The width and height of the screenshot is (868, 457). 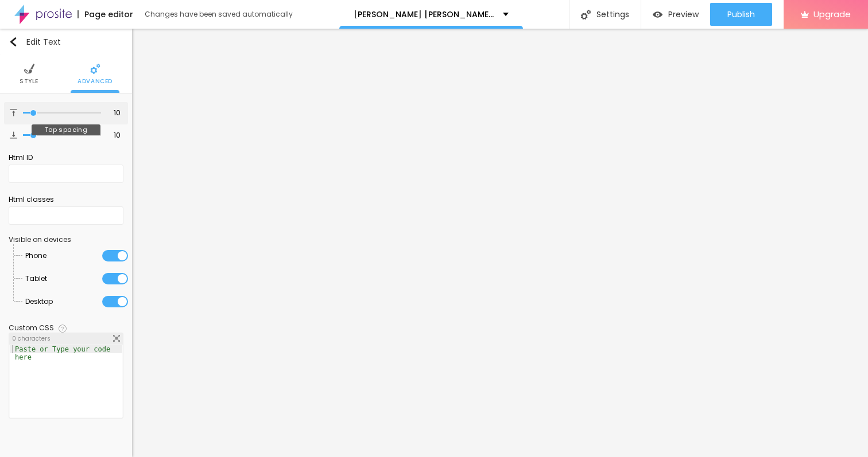 I want to click on span: Preview, so click(x=683, y=14).